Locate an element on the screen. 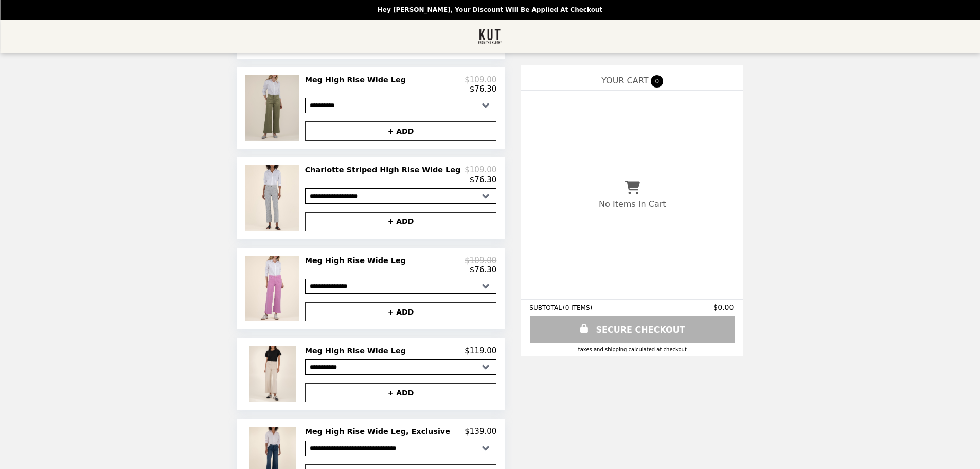 This screenshot has height=469, width=980. h2: Charlotte Striped High Rise Wide Leg is located at coordinates (385, 170).